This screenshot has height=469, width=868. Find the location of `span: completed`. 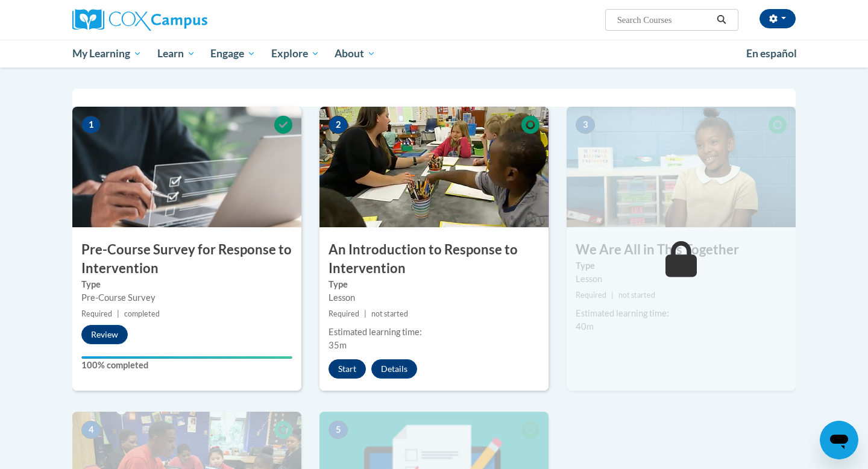

span: completed is located at coordinates (142, 313).